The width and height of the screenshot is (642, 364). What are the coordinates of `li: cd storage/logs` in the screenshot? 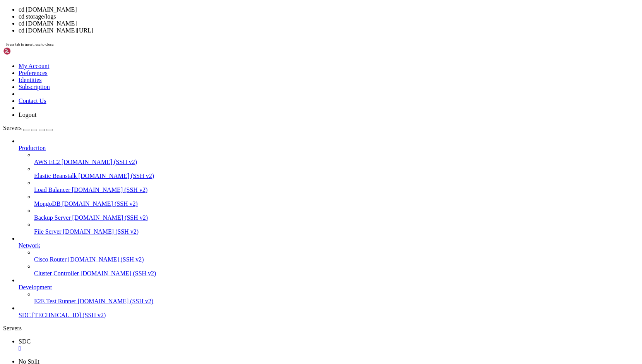 It's located at (328, 17).